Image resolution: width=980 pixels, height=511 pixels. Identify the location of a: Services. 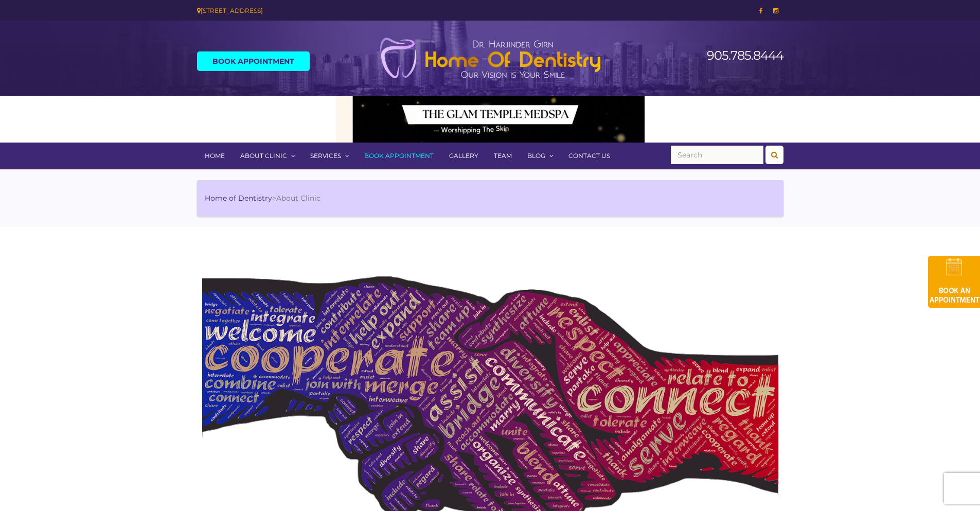
(329, 156).